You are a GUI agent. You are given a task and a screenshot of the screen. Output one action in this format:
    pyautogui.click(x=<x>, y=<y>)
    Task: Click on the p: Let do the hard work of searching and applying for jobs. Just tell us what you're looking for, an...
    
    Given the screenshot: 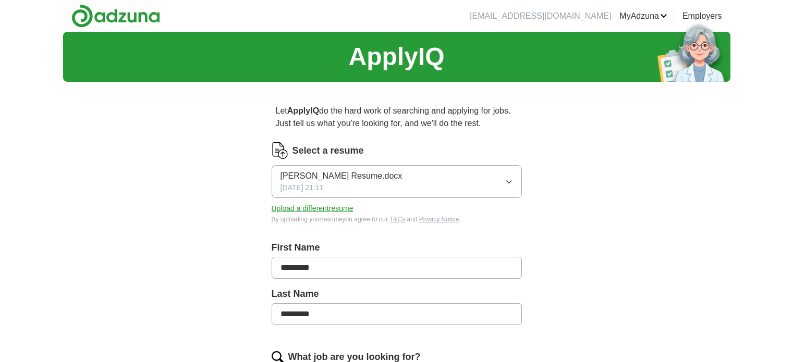 What is the action you would take?
    pyautogui.click(x=397, y=117)
    